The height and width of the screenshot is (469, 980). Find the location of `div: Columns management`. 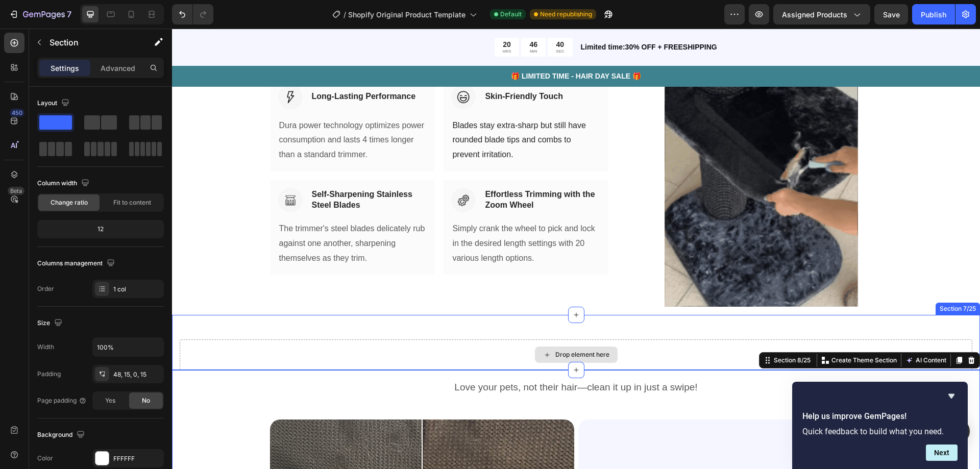

div: Columns management is located at coordinates (77, 263).